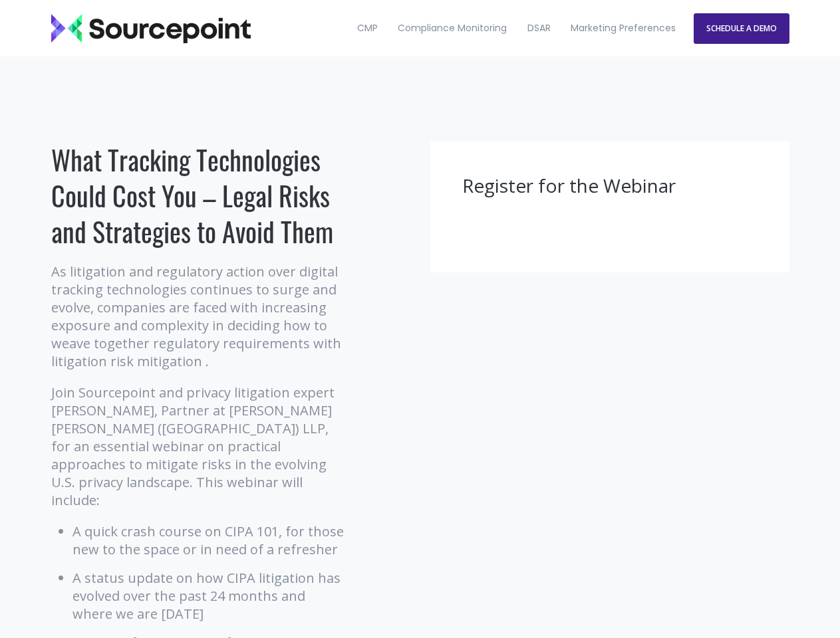  Describe the element at coordinates (199, 195) in the screenshot. I see `h1: What Tracking Technologies Could Cost You – Legal Risks and Strategies to Avoid Them` at that location.